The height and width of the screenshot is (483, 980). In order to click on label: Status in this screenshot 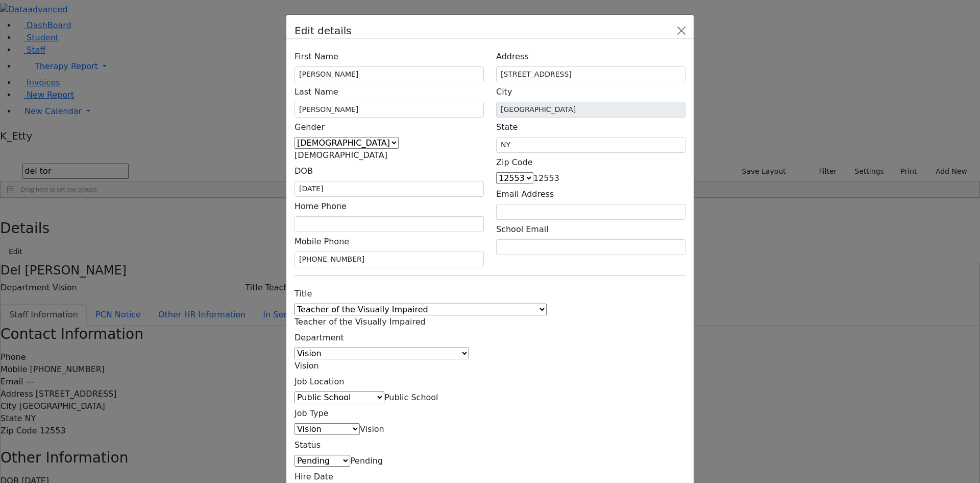, I will do `click(307, 445)`.